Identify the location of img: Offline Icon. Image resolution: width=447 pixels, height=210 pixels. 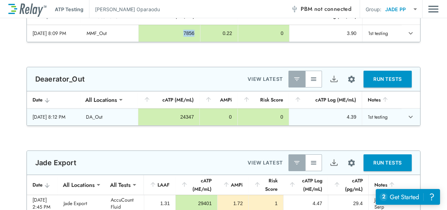
(295, 9).